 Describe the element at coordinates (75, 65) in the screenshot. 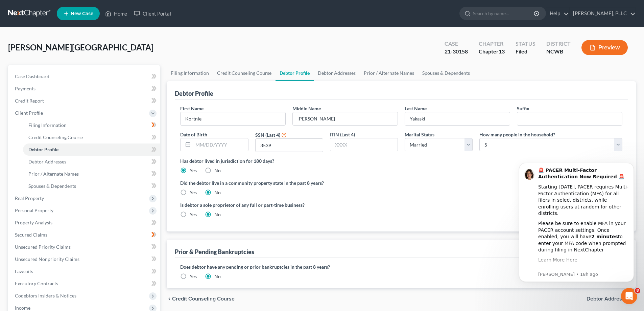

I see `div: Message content` at that location.